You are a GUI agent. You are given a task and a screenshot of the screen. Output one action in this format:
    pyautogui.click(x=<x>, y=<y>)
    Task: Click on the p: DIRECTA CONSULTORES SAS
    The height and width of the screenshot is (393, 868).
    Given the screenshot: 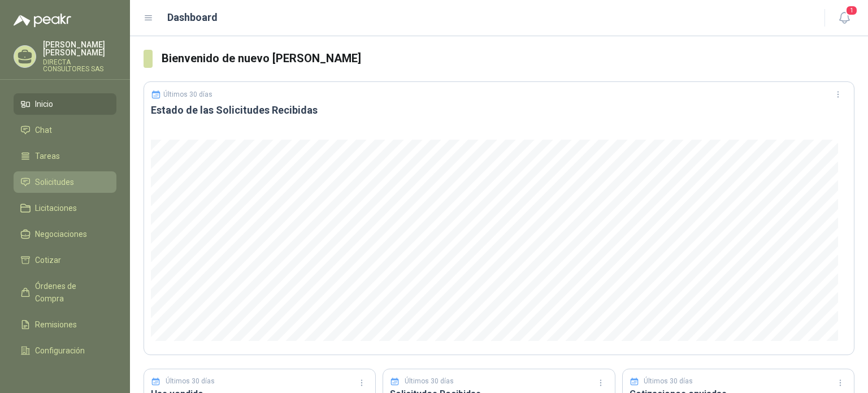 What is the action you would take?
    pyautogui.click(x=79, y=66)
    